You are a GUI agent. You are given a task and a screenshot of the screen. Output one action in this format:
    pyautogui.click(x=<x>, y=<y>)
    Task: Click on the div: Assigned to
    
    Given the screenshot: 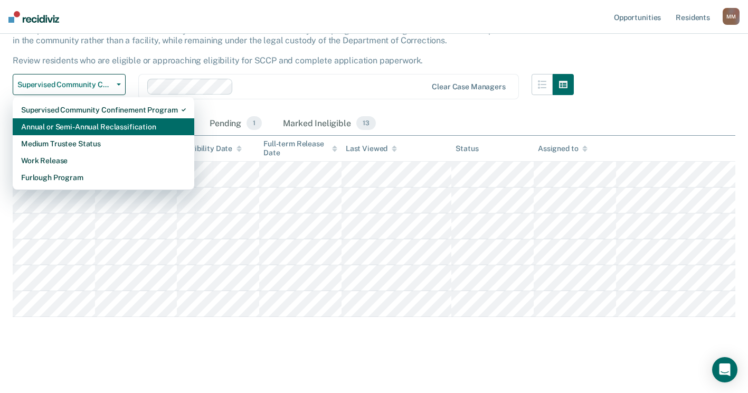 What is the action you would take?
    pyautogui.click(x=563, y=148)
    